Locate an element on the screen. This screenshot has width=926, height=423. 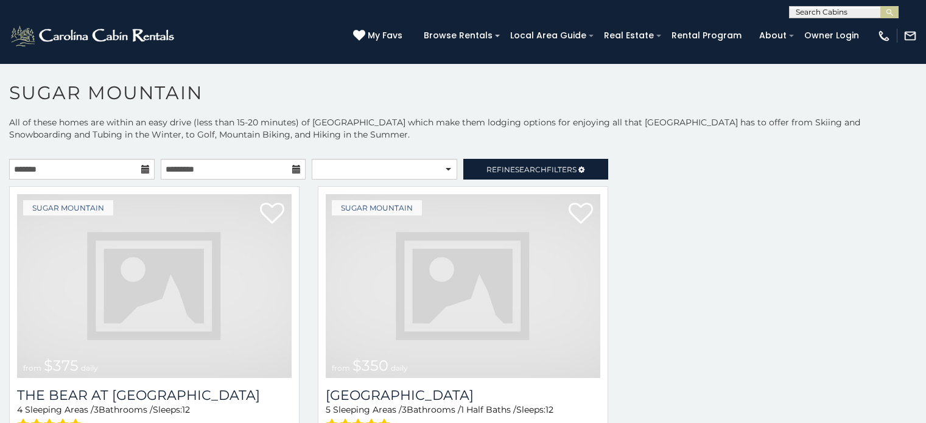
span: 4 is located at coordinates (19, 410).